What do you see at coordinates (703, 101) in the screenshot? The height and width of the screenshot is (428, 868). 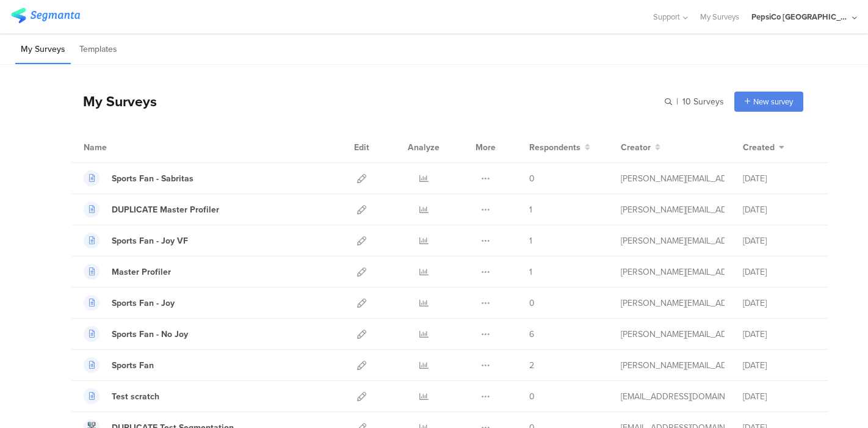 I see `span: 10 Surveys` at bounding box center [703, 101].